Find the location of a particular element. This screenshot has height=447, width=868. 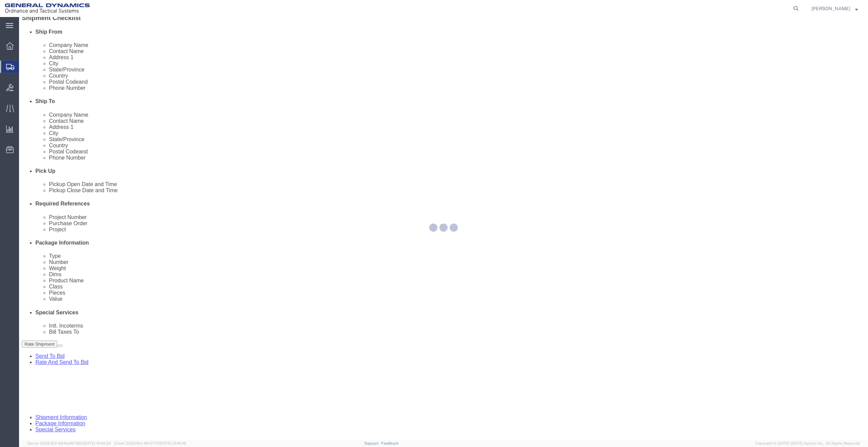

a: Feedback is located at coordinates (390, 443).